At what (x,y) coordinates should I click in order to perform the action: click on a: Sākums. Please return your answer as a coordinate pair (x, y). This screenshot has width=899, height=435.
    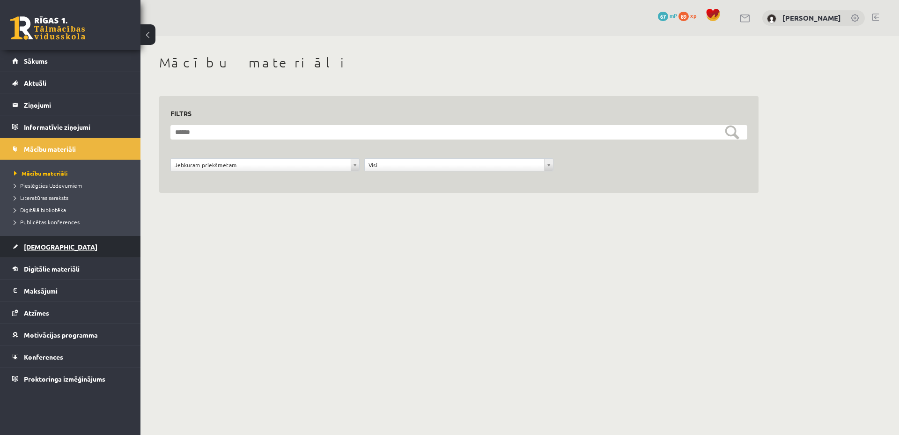
    Looking at the image, I should click on (70, 61).